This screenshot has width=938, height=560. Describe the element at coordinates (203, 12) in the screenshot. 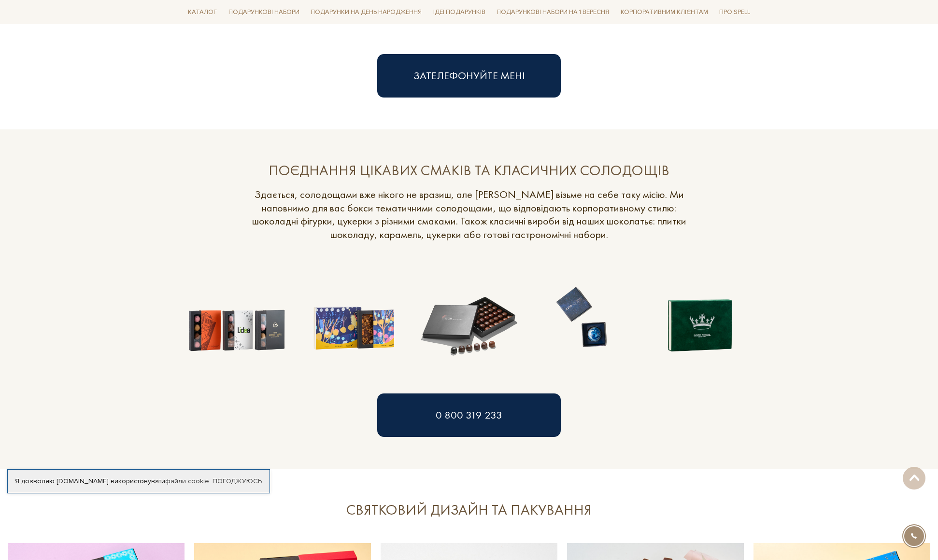

I see `a: Каталог` at that location.